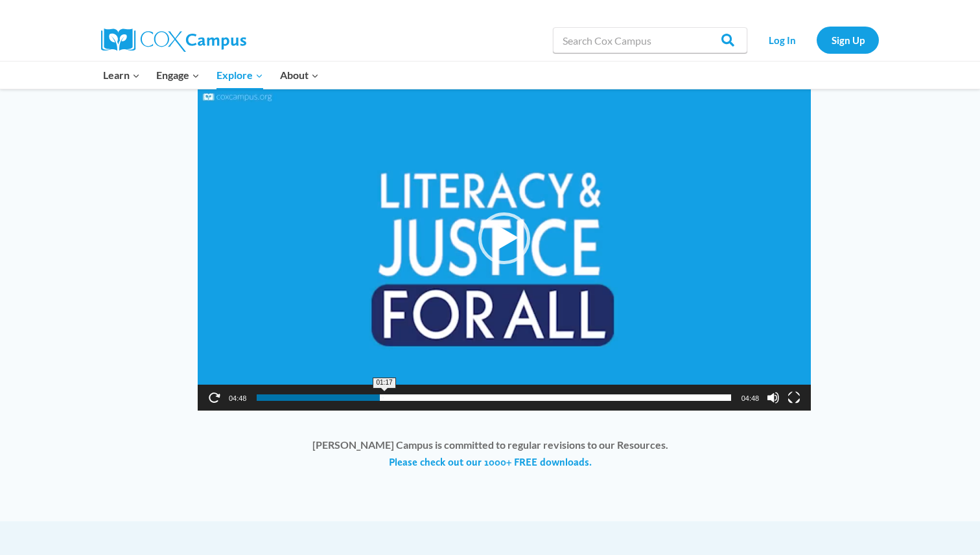 The width and height of the screenshot is (980, 555). What do you see at coordinates (385, 383) in the screenshot?
I see `span: 01:17` at bounding box center [385, 383].